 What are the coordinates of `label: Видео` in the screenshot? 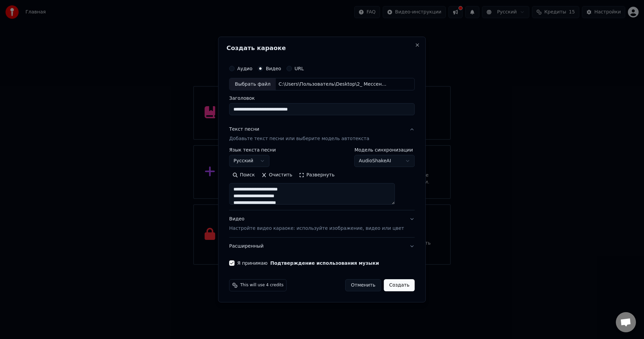 It's located at (273, 68).